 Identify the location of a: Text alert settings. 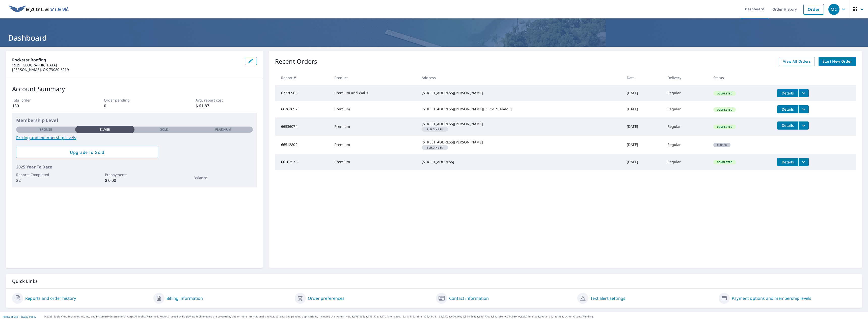
(608, 299).